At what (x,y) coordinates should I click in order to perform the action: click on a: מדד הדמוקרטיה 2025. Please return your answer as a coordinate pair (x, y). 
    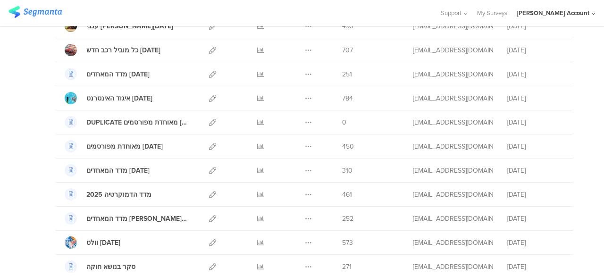
    Looking at the image, I should click on (108, 194).